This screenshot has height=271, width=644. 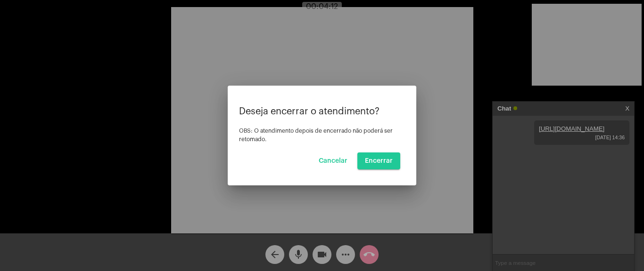 What do you see at coordinates (316, 135) in the screenshot?
I see `span: OBS: O atendimento depois de encerrado não poderá ser retomado.` at bounding box center [316, 135].